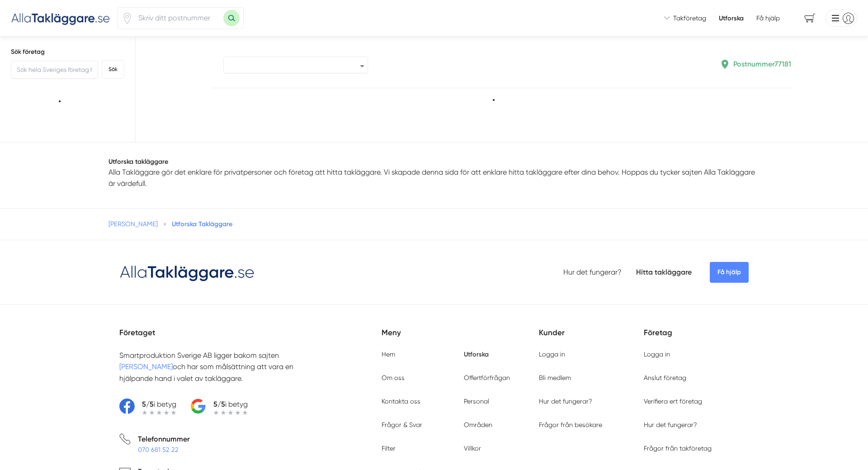 The image size is (868, 470). What do you see at coordinates (388, 354) in the screenshot?
I see `a: Hem` at bounding box center [388, 354].